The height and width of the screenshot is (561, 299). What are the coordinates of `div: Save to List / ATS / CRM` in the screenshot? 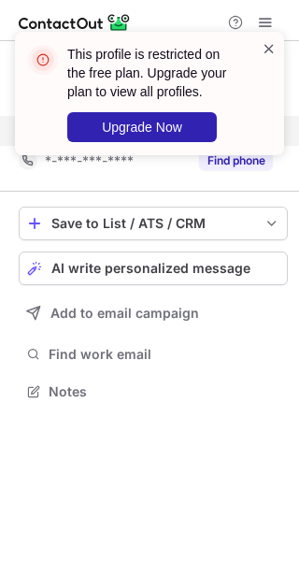 It's located at (153, 223).